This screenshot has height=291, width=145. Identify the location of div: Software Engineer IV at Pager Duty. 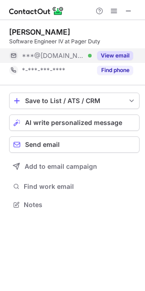
(74, 42).